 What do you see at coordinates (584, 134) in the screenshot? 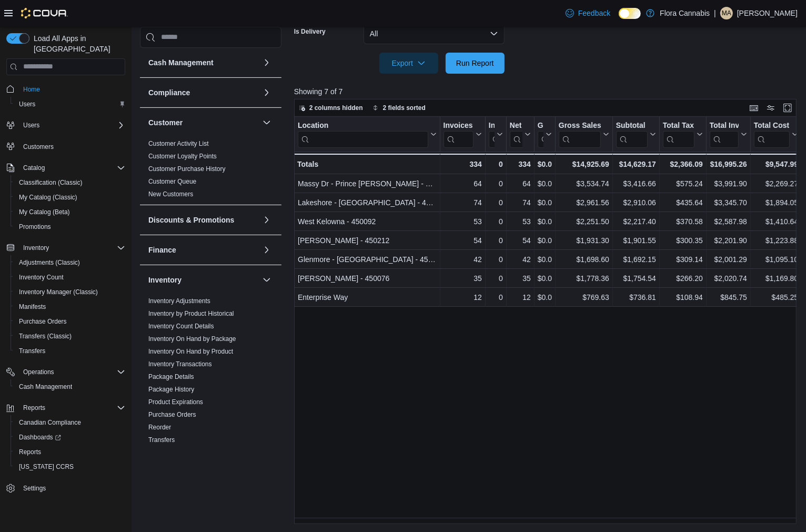
I see `button: Gross Sales` at bounding box center [584, 134].